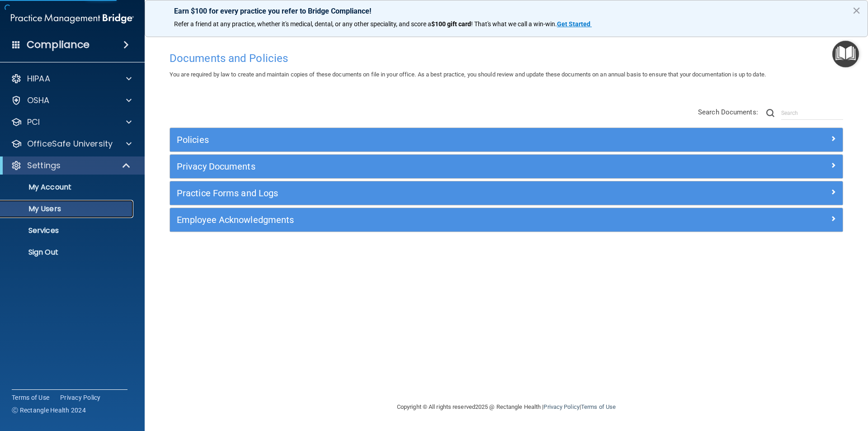 This screenshot has width=868, height=431. I want to click on h5: Practice Forms and Logs, so click(423, 193).